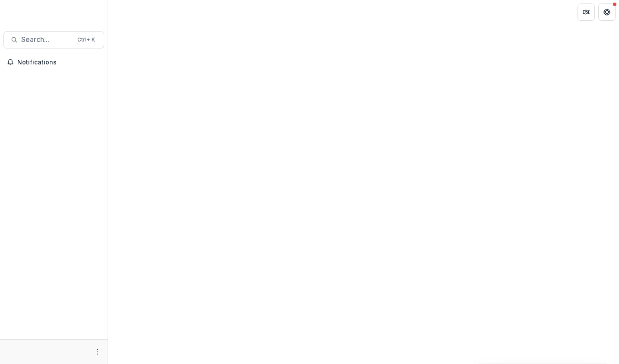  I want to click on button: Notifications, so click(54, 63).